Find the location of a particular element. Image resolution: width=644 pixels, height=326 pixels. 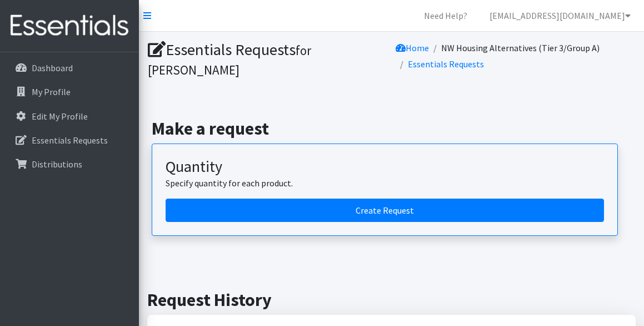

p: Distributions is located at coordinates (56, 164).